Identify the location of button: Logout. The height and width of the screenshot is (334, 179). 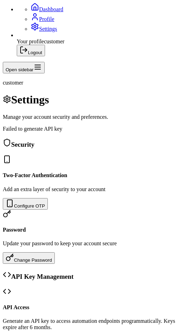
(31, 50).